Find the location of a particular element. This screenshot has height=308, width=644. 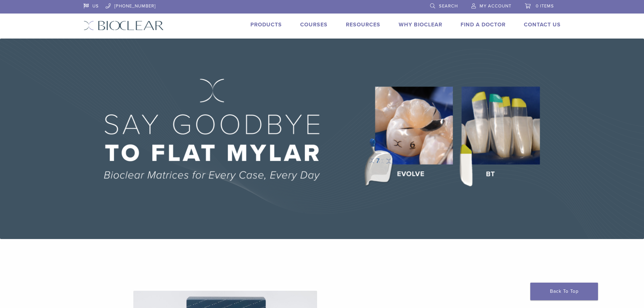

span: Search is located at coordinates (448, 6).